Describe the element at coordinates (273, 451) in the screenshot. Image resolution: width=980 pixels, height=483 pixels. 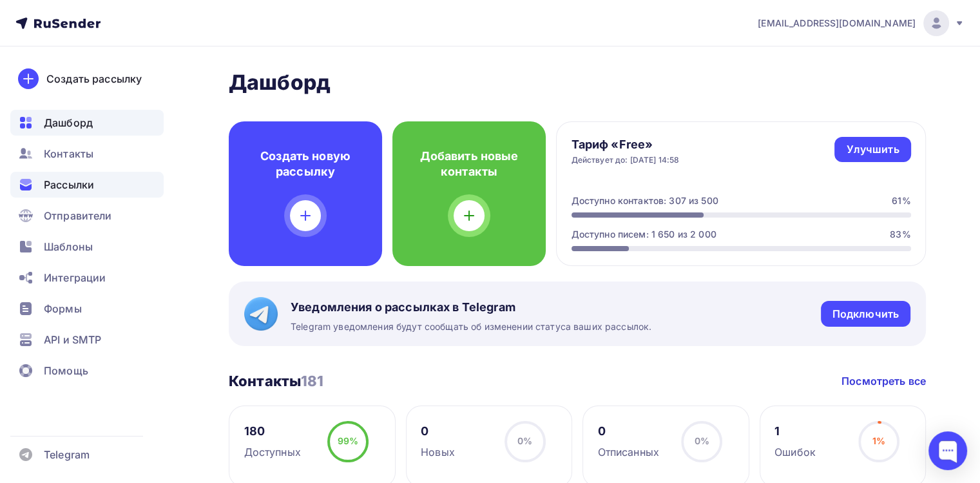
I see `div: Доступных` at that location.